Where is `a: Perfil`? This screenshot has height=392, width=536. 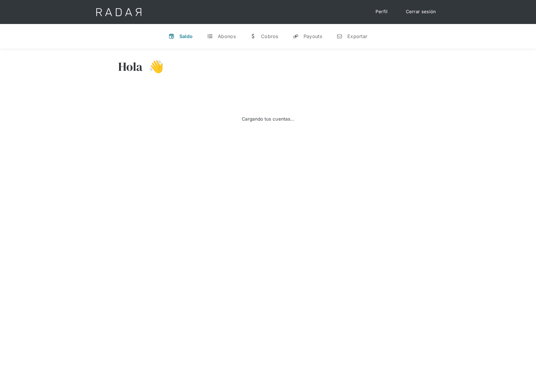
a: Perfil is located at coordinates (382, 12).